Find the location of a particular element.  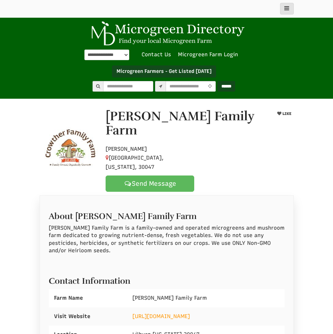

img: Microgreen Directory is located at coordinates (167, 34).